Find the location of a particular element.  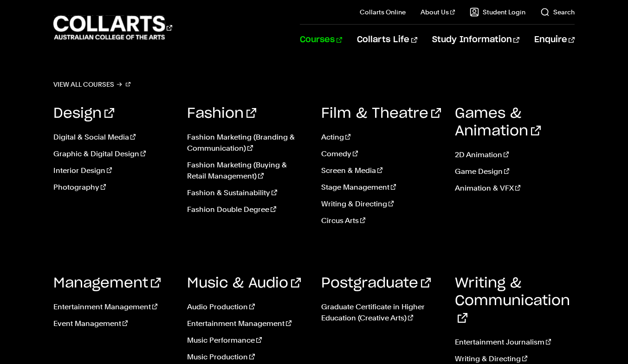

div: Go to homepage is located at coordinates (113, 28).